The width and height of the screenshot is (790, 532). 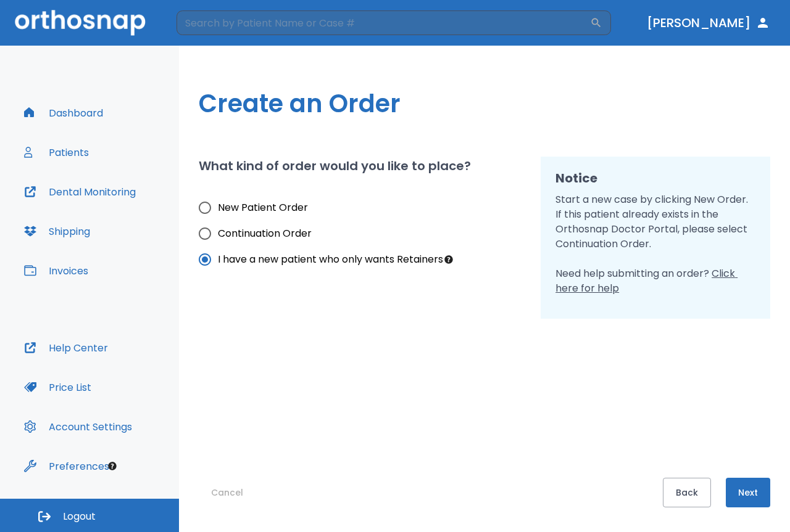 I want to click on button: Dental Monitoring, so click(x=80, y=192).